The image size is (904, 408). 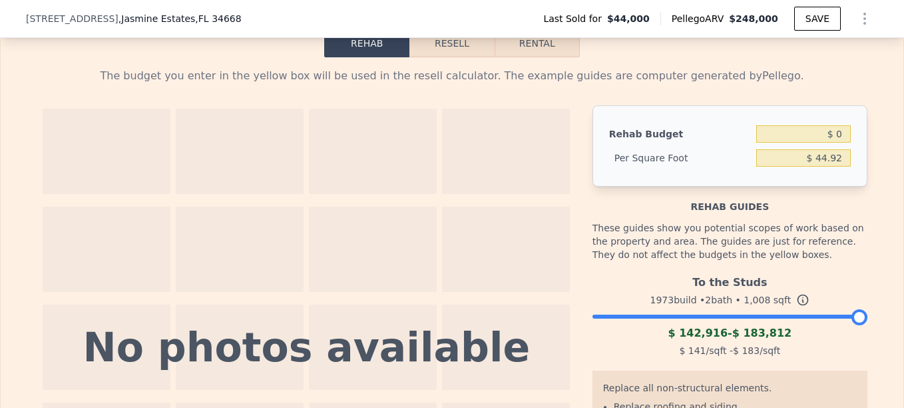 What do you see at coordinates (367, 43) in the screenshot?
I see `button: Rehab` at bounding box center [367, 43].